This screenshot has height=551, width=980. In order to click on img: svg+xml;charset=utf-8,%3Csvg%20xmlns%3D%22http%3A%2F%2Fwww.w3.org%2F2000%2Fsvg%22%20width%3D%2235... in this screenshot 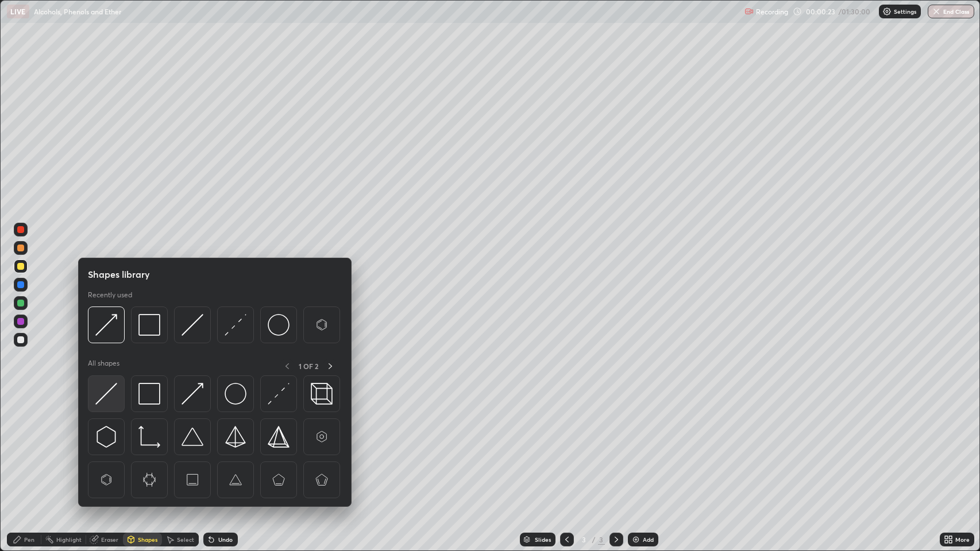, I will do `click(321, 394)`.